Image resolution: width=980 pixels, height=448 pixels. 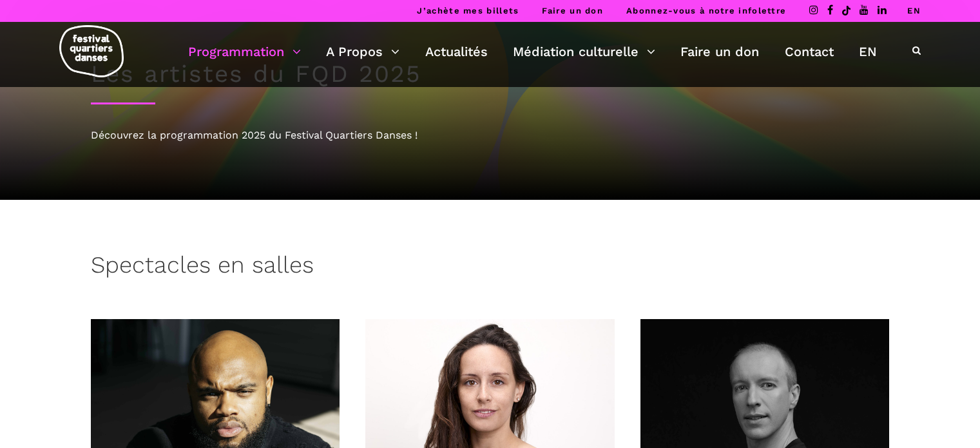 What do you see at coordinates (705, 10) in the screenshot?
I see `a: Abonnez-vous à notre infolettre` at bounding box center [705, 10].